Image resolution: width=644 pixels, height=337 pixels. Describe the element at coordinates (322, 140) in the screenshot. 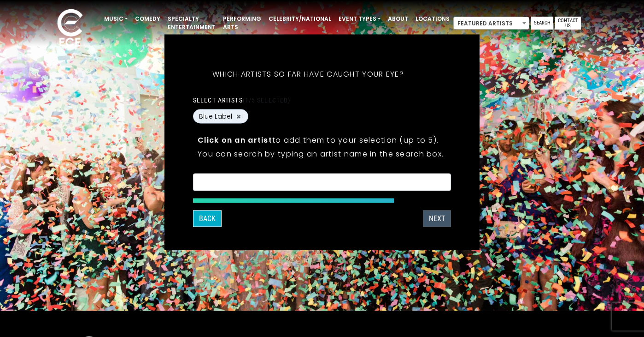

I see `p: to add them to your selection (up to 5).` at that location.